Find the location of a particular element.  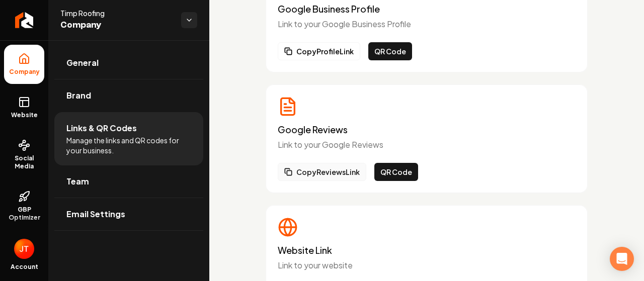

img: Josh Tuatianu is located at coordinates (24, 249).